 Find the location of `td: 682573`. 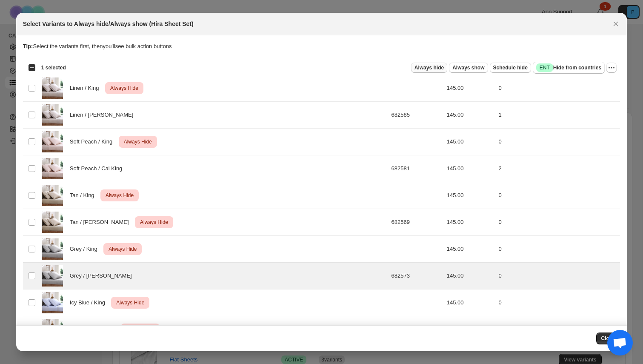

td: 682573 is located at coordinates (416, 276).